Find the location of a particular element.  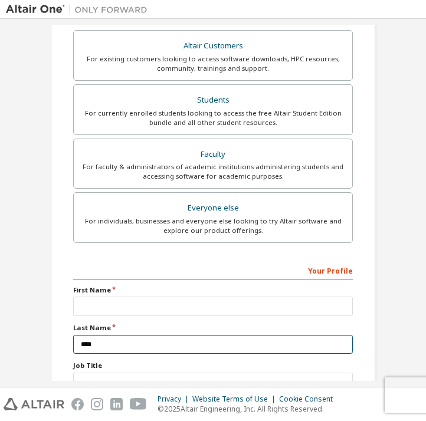

img: Altair One is located at coordinates (80, 9).